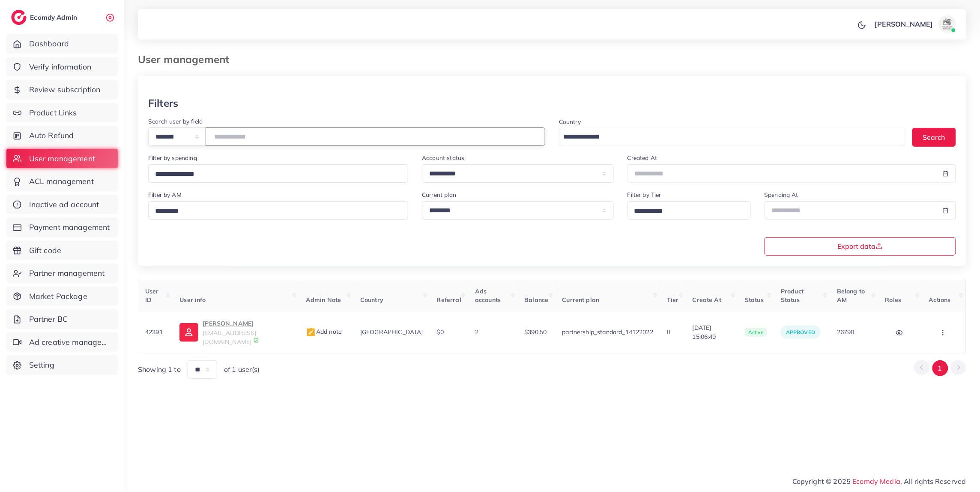 This screenshot has height=492, width=980. What do you see at coordinates (257, 341) in the screenshot?
I see `img: 9CAL8B2pu8EFxCJHYAAAAldEVYdGRhdGU6Y3JlYXRlADIwMjItMTItMDlUMDQ6NTg6MzkrMDA6MDBXSlgLAAAAJXRFWHRkYXR...` at bounding box center [257, 341].